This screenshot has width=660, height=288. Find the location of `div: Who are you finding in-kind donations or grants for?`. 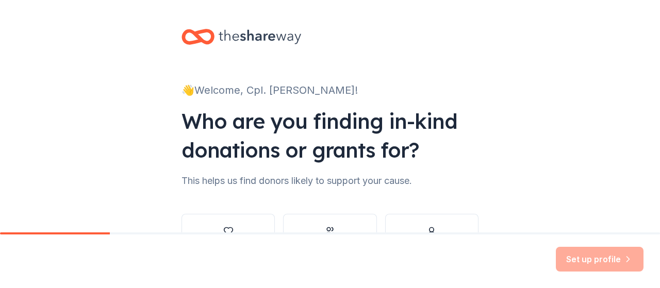

div: Who are you finding in-kind donations or grants for? is located at coordinates (330, 136).